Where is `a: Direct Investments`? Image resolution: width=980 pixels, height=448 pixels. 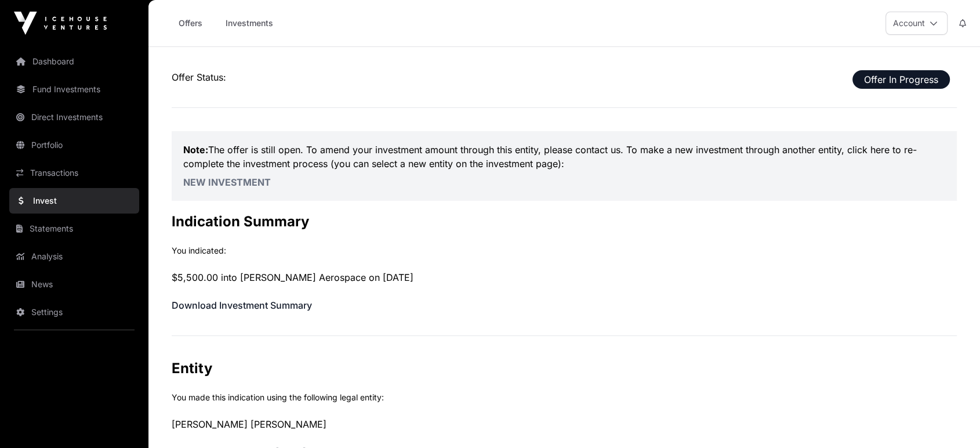 a: Direct Investments is located at coordinates (74, 117).